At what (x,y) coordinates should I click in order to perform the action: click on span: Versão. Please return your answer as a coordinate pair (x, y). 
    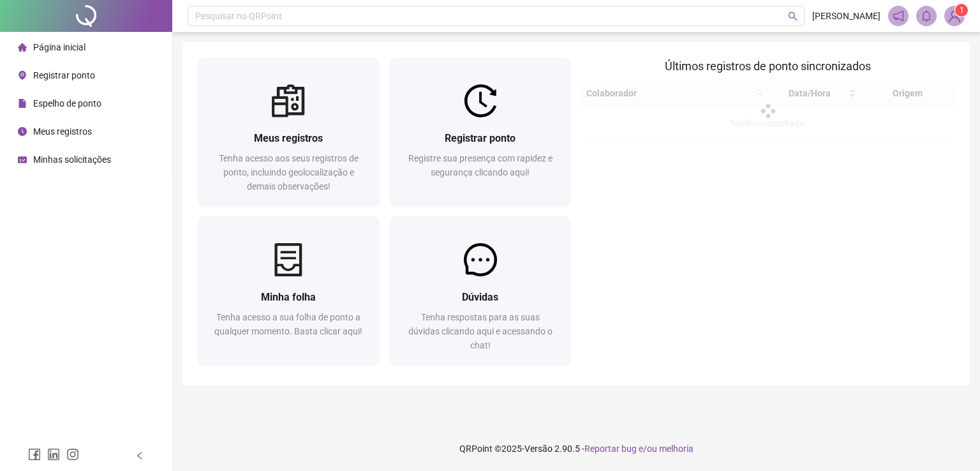
    Looking at the image, I should click on (538, 448).